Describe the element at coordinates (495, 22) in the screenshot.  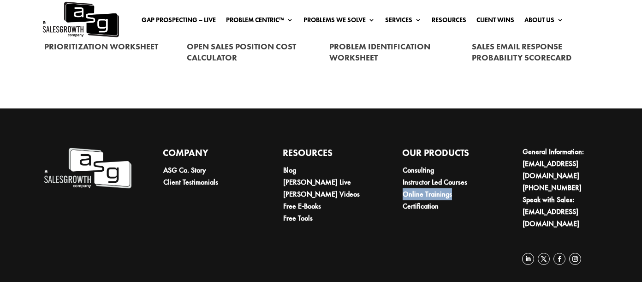
I see `a: Client Wins` at that location.